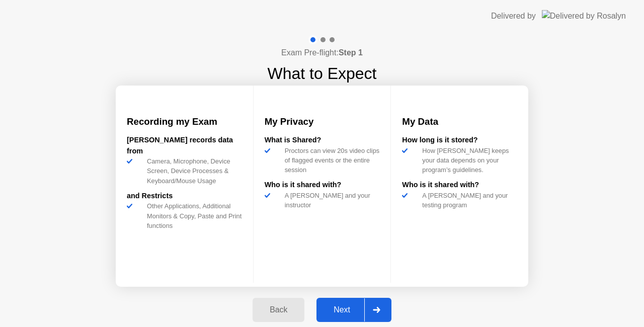 The width and height of the screenshot is (644, 327). Describe the element at coordinates (459, 140) in the screenshot. I see `div: How long is it stored?` at that location.